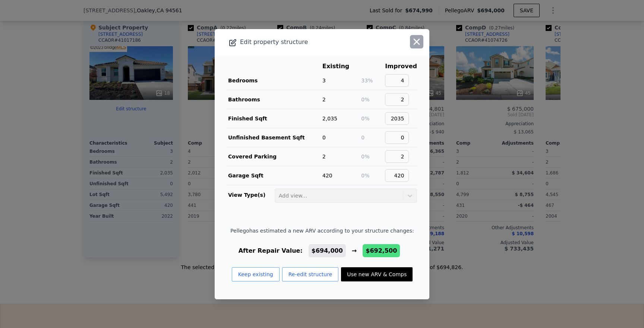 This screenshot has width=644, height=328. I want to click on button: Use new ARV & Comps, so click(377, 275).